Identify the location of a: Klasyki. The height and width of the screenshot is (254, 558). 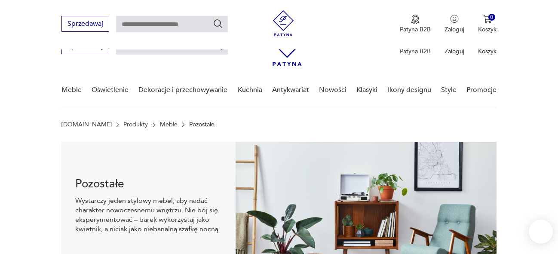
(367, 90).